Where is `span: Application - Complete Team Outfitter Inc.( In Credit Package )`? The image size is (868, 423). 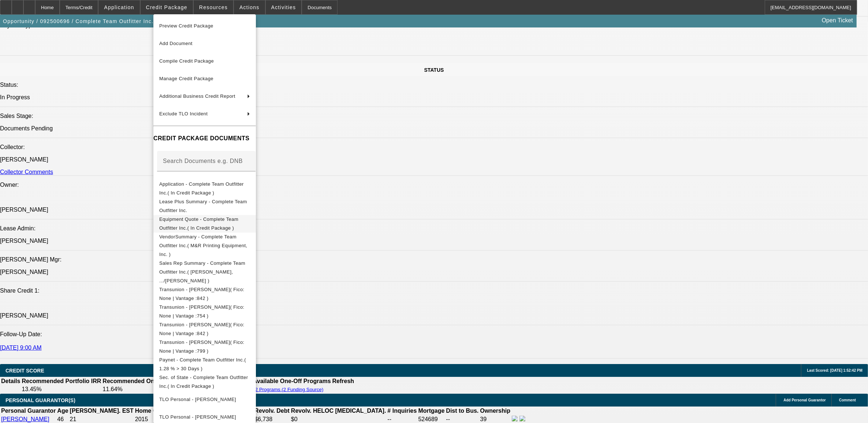 span: Application - Complete Team Outfitter Inc.( In Credit Package ) is located at coordinates (201, 188).